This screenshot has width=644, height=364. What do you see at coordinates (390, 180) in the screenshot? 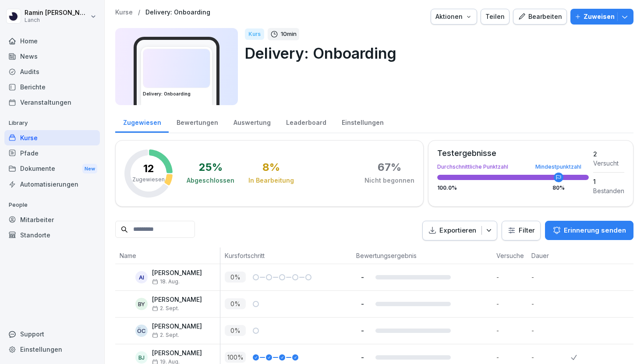
I see `div: Nicht begonnen` at bounding box center [390, 180].